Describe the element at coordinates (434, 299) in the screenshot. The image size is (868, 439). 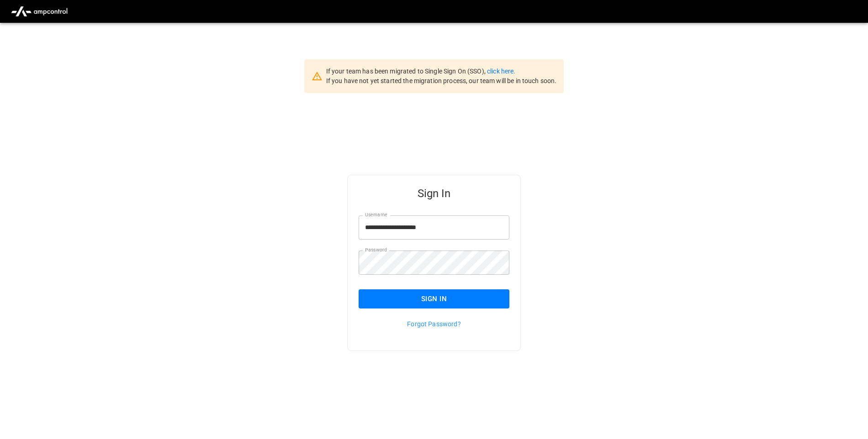
I see `button: Sign In` at that location.